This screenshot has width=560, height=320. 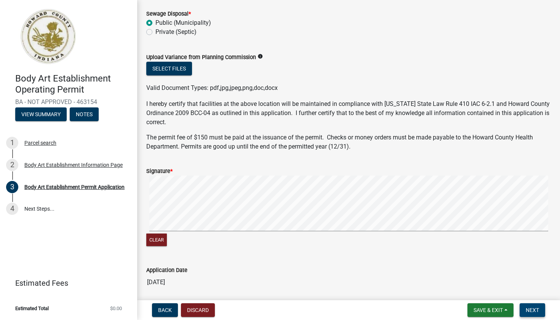 I want to click on span: Back, so click(x=165, y=310).